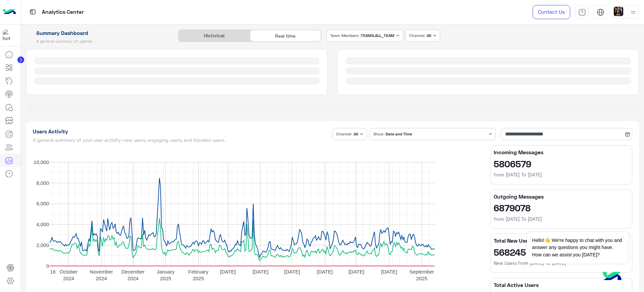  Describe the element at coordinates (561, 196) in the screenshot. I see `h5: Outgoing Messages` at that location.